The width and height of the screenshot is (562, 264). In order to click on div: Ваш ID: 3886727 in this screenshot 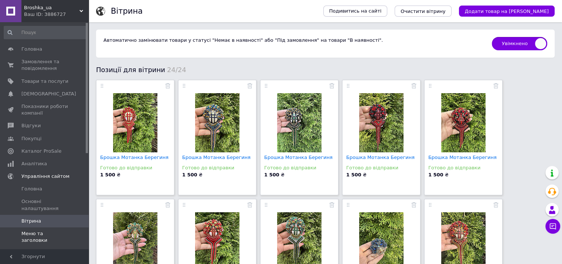, I will do `click(56, 14)`.